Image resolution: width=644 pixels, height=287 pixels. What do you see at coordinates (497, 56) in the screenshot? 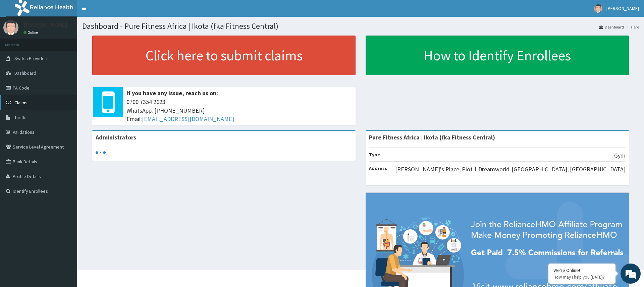
I see `a: How to Identify Enrollees` at bounding box center [497, 56].